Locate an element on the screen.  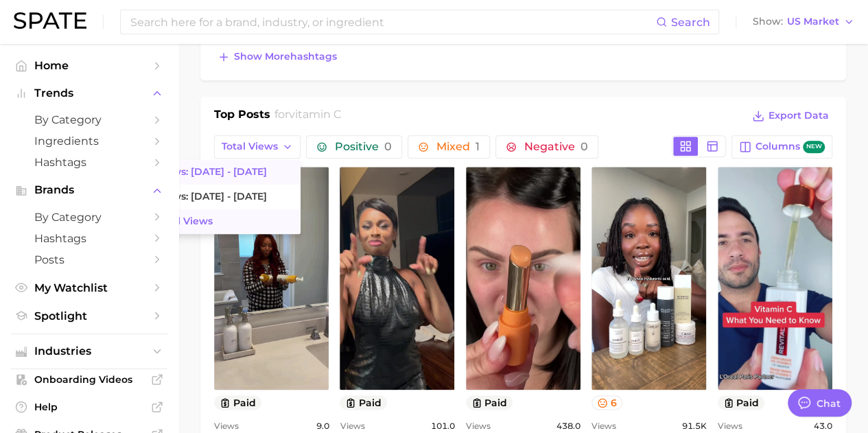
span: Negative is located at coordinates (555, 147).